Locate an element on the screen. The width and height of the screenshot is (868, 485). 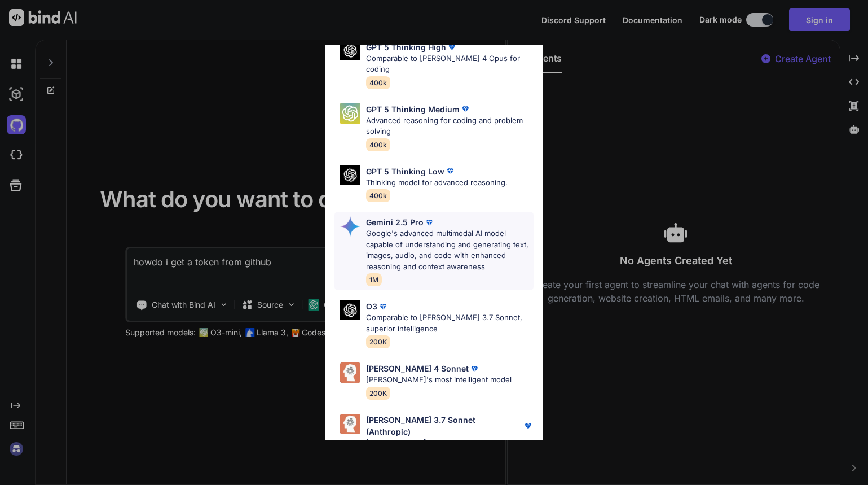
p: Thinking model for advanced reasoning. is located at coordinates (436, 183).